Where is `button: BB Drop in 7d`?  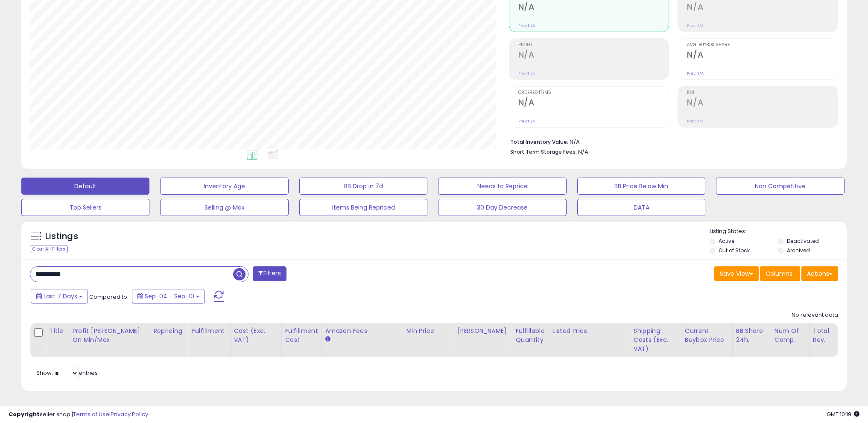 button: BB Drop in 7d is located at coordinates (363, 186).